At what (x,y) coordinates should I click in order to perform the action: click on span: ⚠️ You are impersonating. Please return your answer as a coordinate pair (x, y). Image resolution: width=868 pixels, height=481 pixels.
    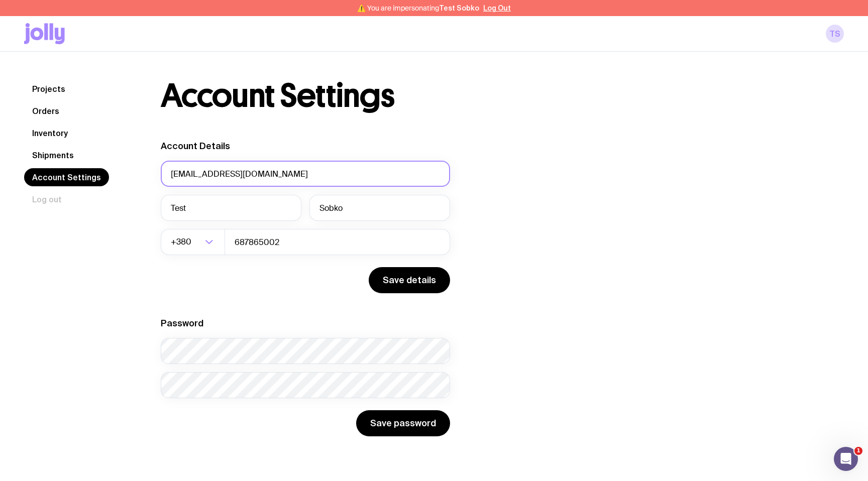
    Looking at the image, I should click on (418, 8).